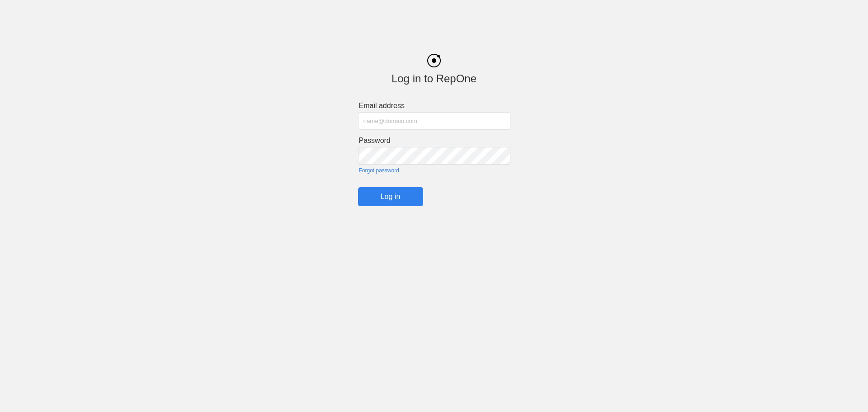  What do you see at coordinates (435, 106) in the screenshot?
I see `label: Email address` at bounding box center [435, 106].